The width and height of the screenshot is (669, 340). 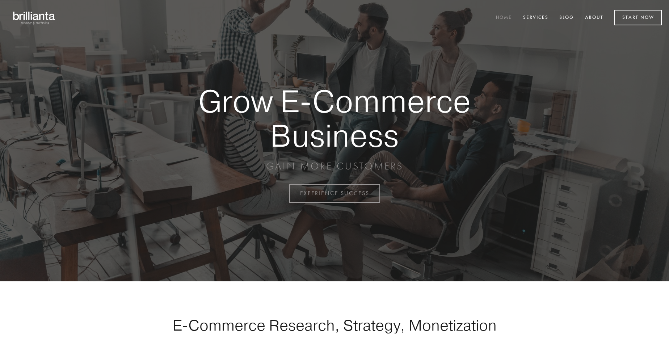 What do you see at coordinates (637, 17) in the screenshot?
I see `a: Start Now` at bounding box center [637, 17].